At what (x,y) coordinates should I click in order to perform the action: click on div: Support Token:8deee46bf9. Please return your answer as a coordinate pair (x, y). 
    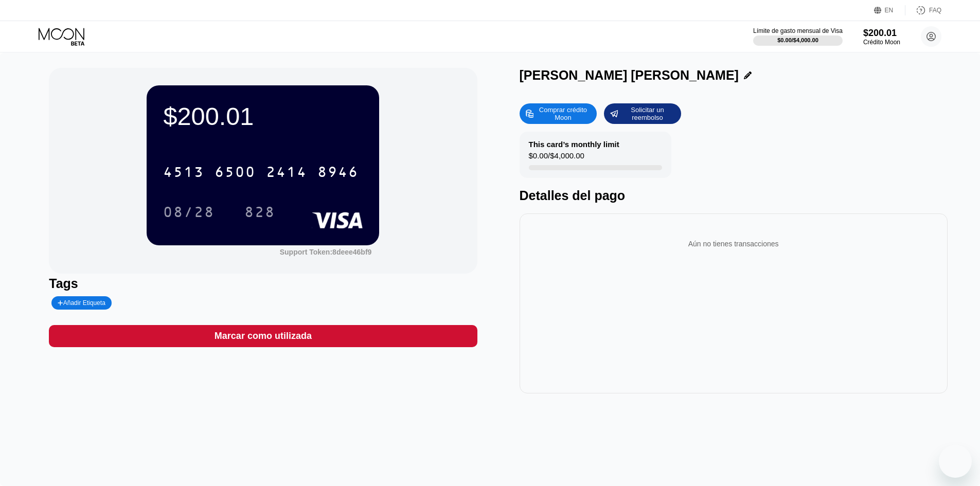
    Looking at the image, I should click on (325, 253).